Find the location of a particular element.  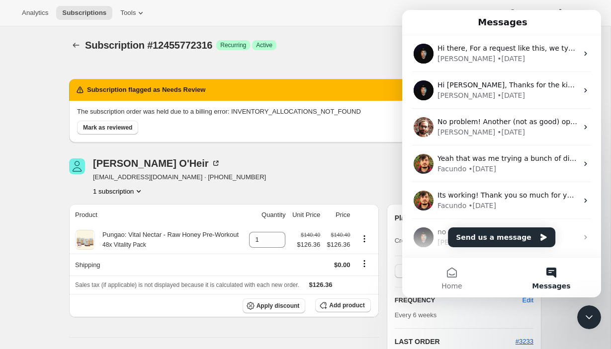

span: Every 6 weeks is located at coordinates (415, 315).